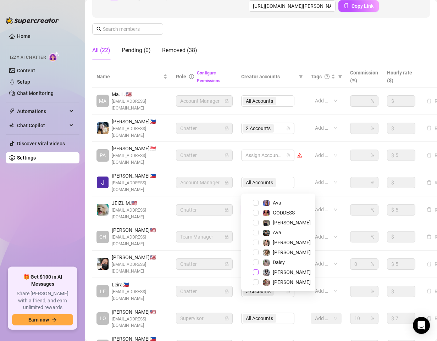  I want to click on span: team, so click(289, 128).